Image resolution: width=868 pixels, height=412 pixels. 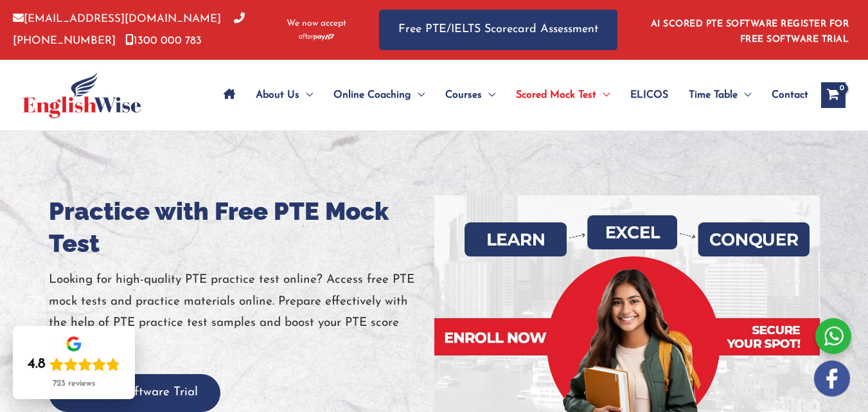 What do you see at coordinates (284, 95) in the screenshot?
I see `a: About UsMenu Toggle` at bounding box center [284, 95].